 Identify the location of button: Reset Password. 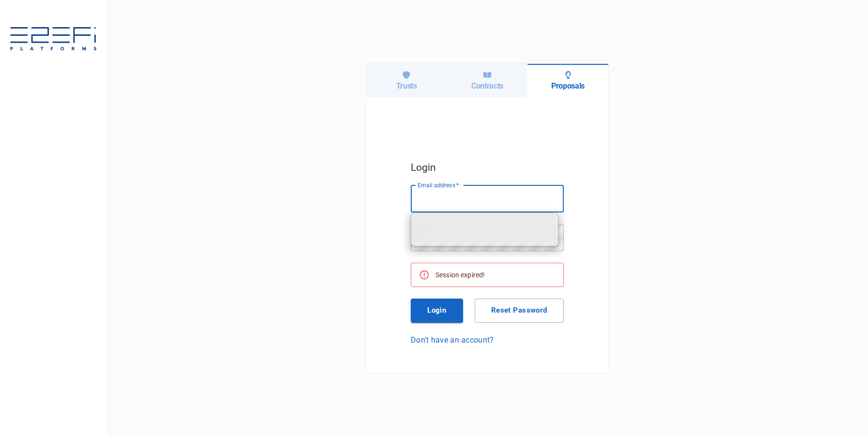
(520, 311).